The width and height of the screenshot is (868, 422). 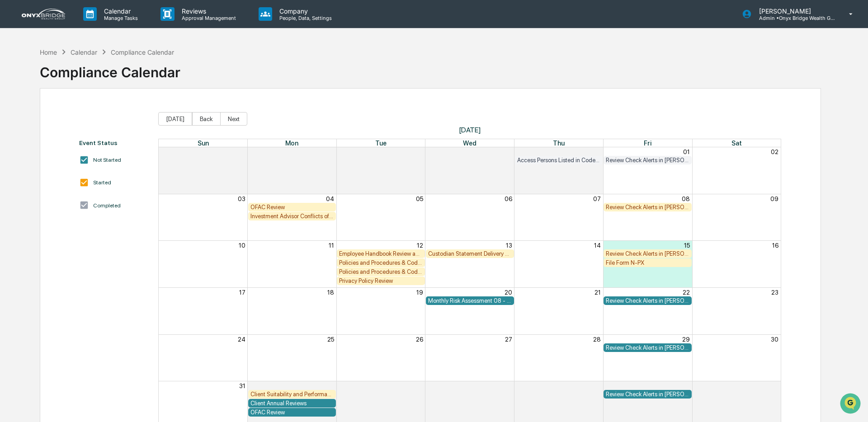 I want to click on img: 1746055101610-c473b297-6a78-478c-a979-82029cc54cd1, so click(x=17, y=77).